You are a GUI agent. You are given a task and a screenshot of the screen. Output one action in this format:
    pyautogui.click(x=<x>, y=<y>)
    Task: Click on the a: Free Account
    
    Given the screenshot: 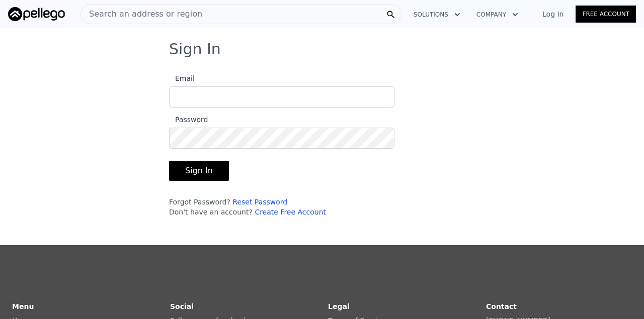 What is the action you would take?
    pyautogui.click(x=606, y=14)
    